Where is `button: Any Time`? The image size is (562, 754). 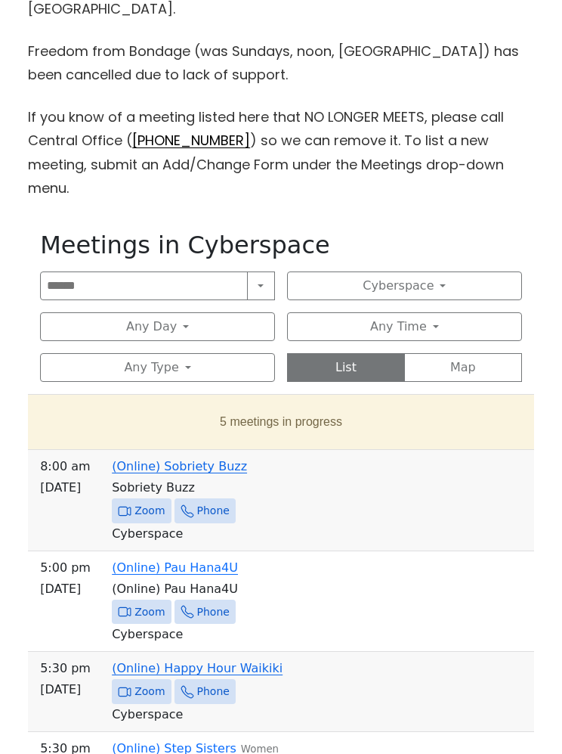 button: Any Time is located at coordinates (404, 327).